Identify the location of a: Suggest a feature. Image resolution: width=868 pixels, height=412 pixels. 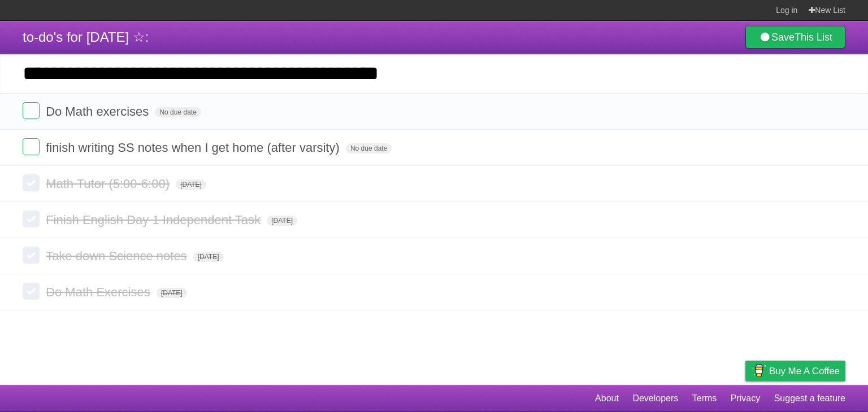
(810, 399).